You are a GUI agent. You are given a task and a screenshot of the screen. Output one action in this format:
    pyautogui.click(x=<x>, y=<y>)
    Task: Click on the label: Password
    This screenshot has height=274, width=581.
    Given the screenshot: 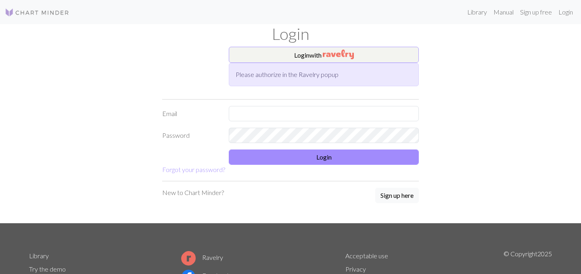 What is the action you would take?
    pyautogui.click(x=190, y=136)
    